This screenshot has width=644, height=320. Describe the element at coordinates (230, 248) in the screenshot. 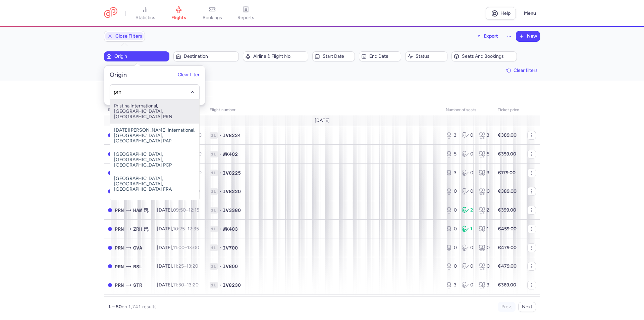

I see `span: IV700` at that location.